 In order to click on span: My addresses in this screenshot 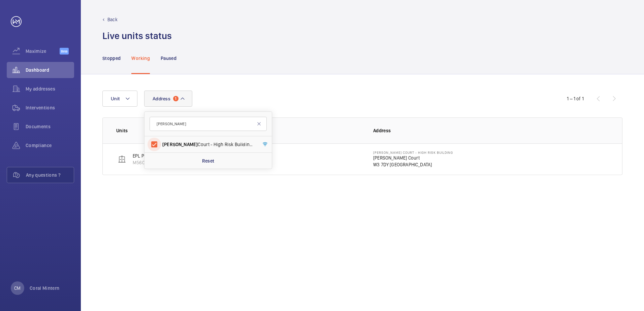, I will do `click(50, 89)`.